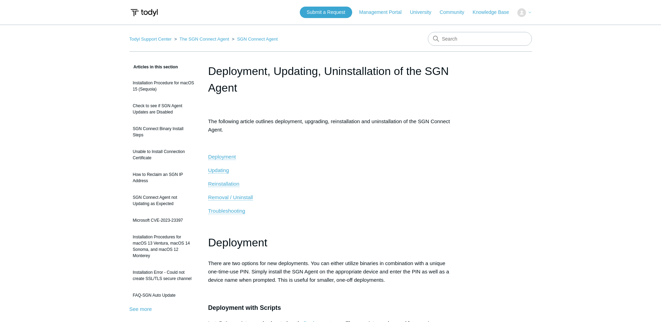 This screenshot has height=322, width=661. What do you see at coordinates (331, 79) in the screenshot?
I see `h1: Deployment, Updating, Uninstallation of the SGN Agent` at bounding box center [331, 79].